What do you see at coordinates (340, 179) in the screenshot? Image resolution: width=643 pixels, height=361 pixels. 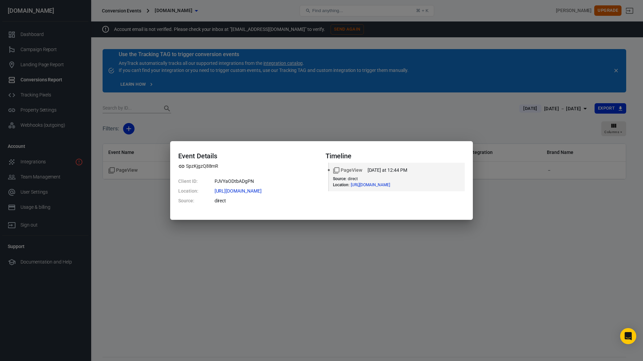 I see `dt: Source :` at bounding box center [340, 179].